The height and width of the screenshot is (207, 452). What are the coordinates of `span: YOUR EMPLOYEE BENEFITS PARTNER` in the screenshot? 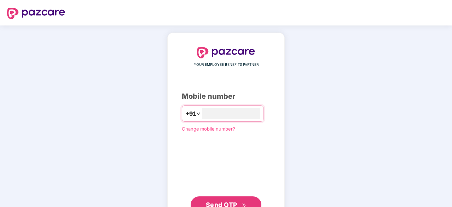 It's located at (226, 65).